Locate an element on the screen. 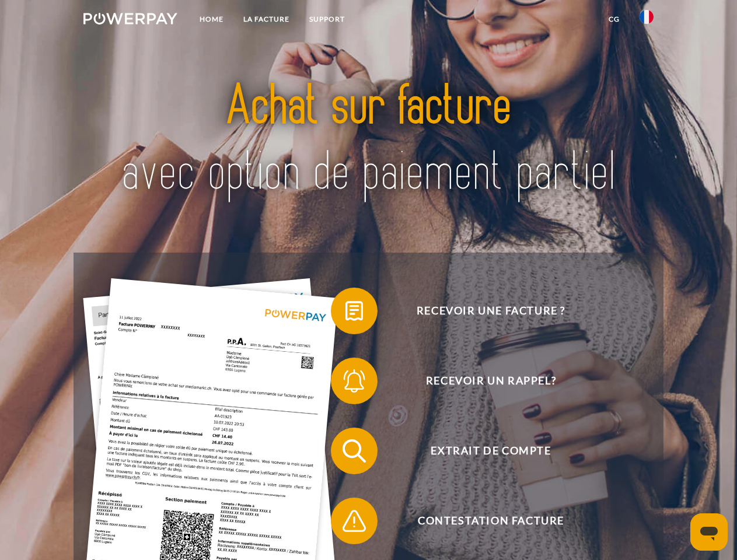 The width and height of the screenshot is (737, 560). a: Recevoir une facture ? is located at coordinates (482, 311).